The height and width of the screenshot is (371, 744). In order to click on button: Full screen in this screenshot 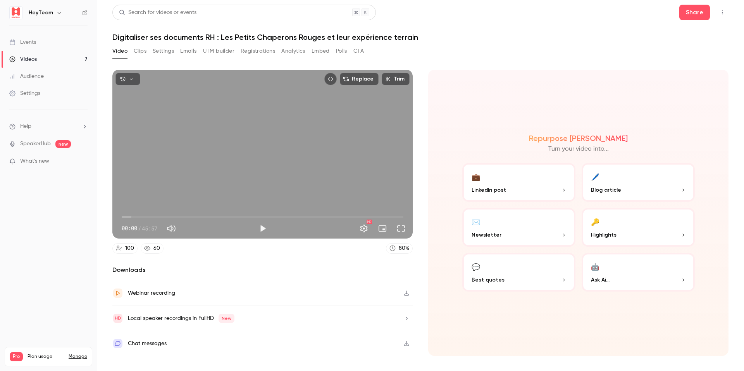, I will do `click(401, 229)`.